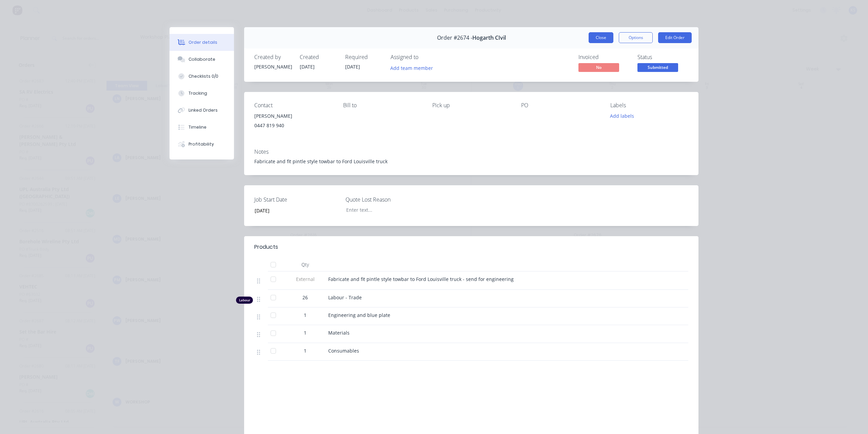  What do you see at coordinates (202, 110) in the screenshot?
I see `button: Linked Orders` at bounding box center [202, 110].